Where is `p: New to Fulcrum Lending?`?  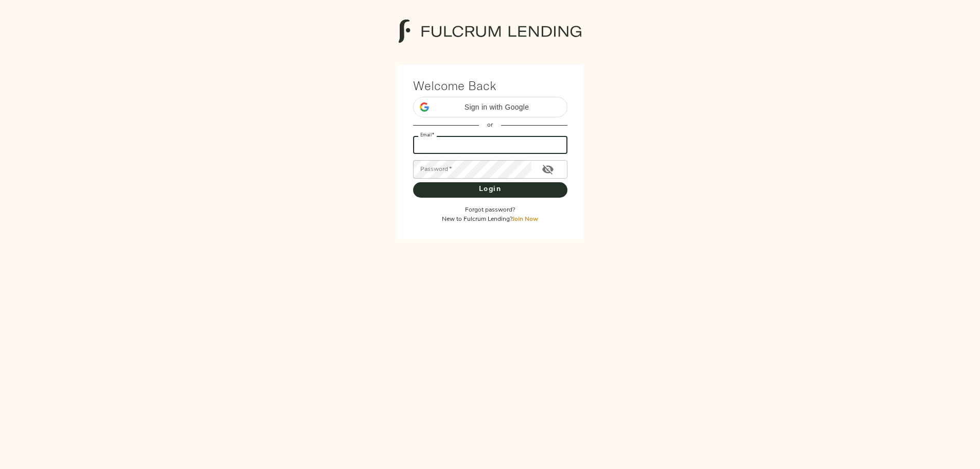 p: New to Fulcrum Lending? is located at coordinates (490, 219).